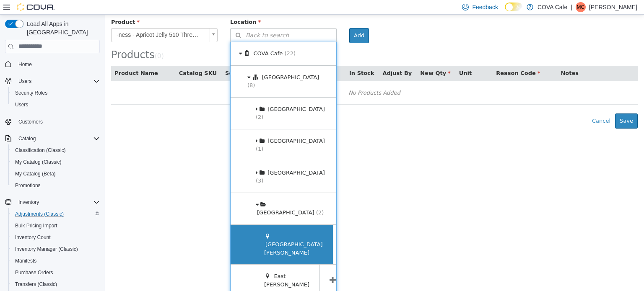 Image resolution: width=644 pixels, height=291 pixels. What do you see at coordinates (331, 58) in the screenshot?
I see `span: New Qty` at bounding box center [331, 58].